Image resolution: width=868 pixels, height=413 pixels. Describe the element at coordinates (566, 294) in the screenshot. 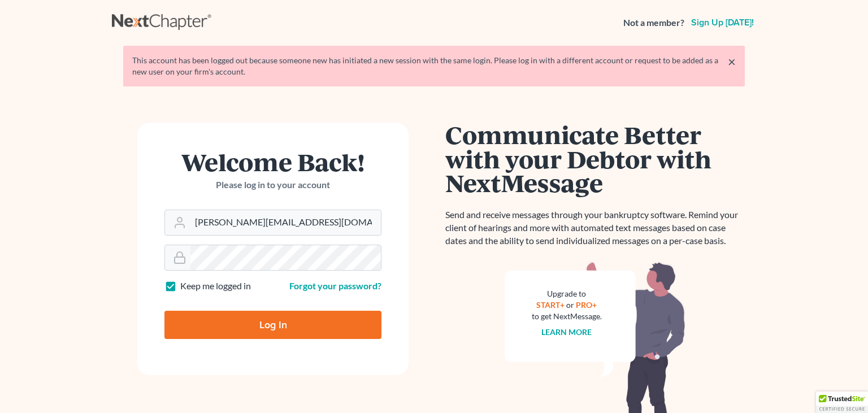

I see `div: Upgrade to` at that location.